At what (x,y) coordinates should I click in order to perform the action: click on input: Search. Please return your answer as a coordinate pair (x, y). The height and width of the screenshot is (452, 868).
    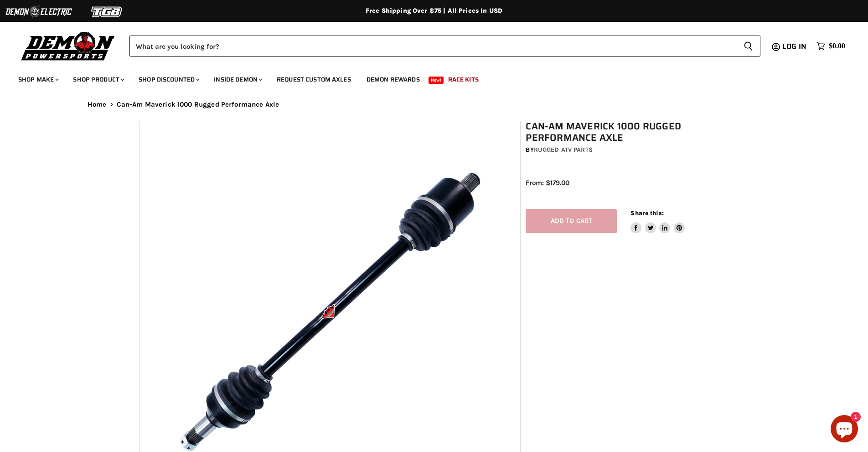
    Looking at the image, I should click on (433, 46).